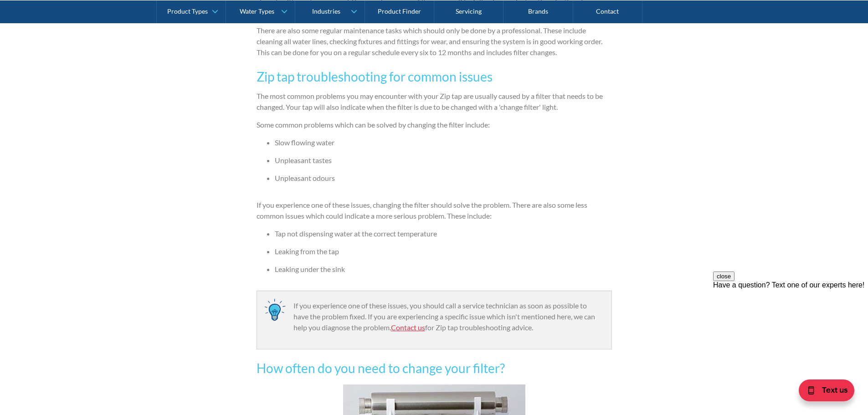 The width and height of the screenshot is (868, 415). What do you see at coordinates (443, 269) in the screenshot?
I see `li: Leaking under the sink` at bounding box center [443, 269].